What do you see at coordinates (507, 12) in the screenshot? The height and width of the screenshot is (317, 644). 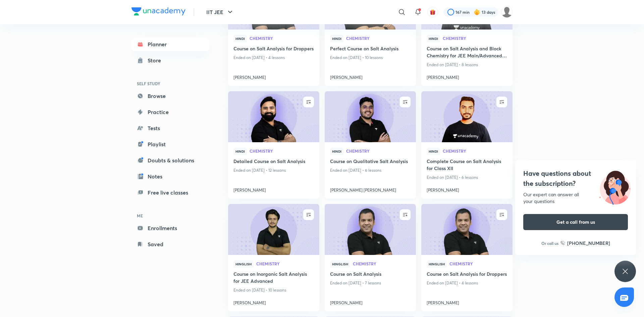 I see `img: Aayush Kumar Jha` at bounding box center [507, 12].